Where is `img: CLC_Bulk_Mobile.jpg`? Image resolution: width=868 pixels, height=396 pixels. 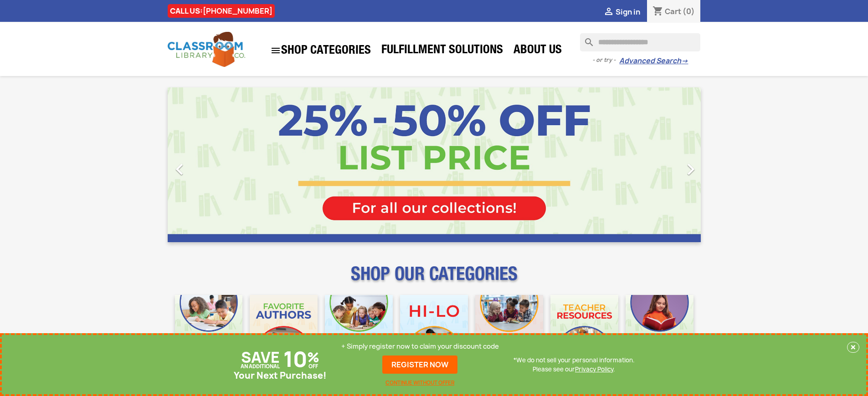
img: CLC_Bulk_Mobile.jpg is located at coordinates (209, 329).